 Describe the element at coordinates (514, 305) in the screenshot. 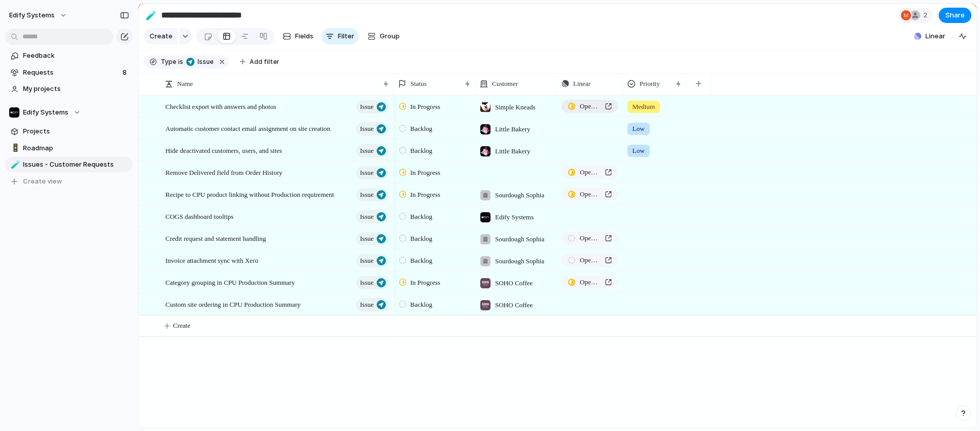

I see `span: SOHO Coffee` at that location.